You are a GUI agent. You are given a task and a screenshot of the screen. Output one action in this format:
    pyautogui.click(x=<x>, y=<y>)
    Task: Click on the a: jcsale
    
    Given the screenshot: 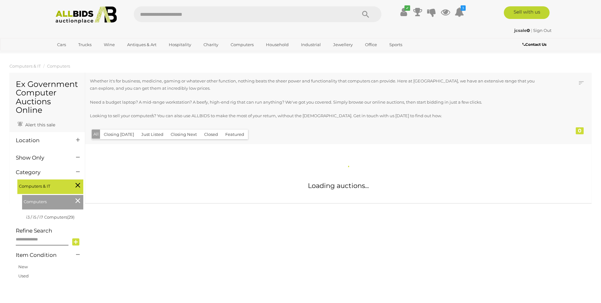 What is the action you would take?
    pyautogui.click(x=523, y=30)
    